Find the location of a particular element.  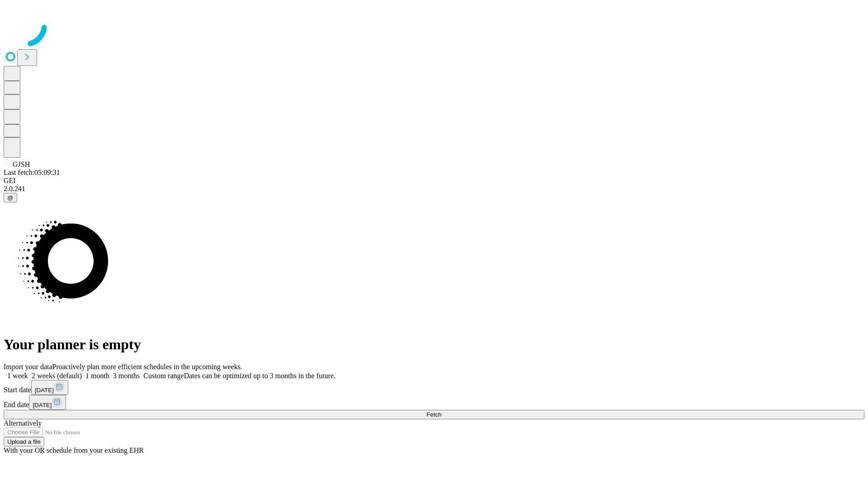

span: Fetch is located at coordinates (434, 414).